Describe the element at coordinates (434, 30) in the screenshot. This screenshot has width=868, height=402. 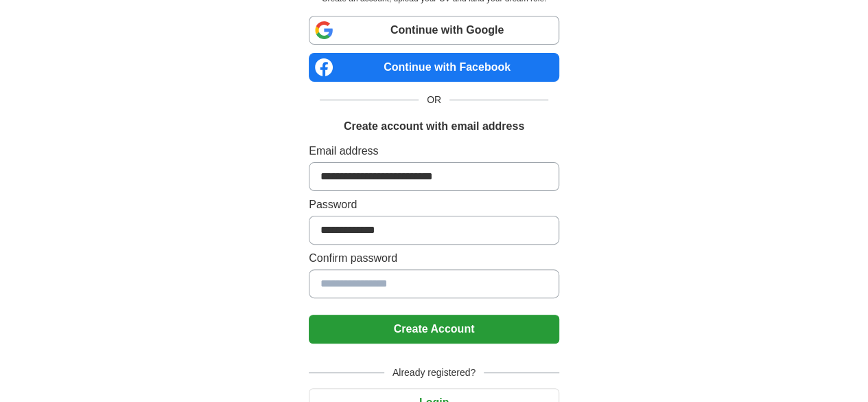
I see `a: Continue with Google` at that location.